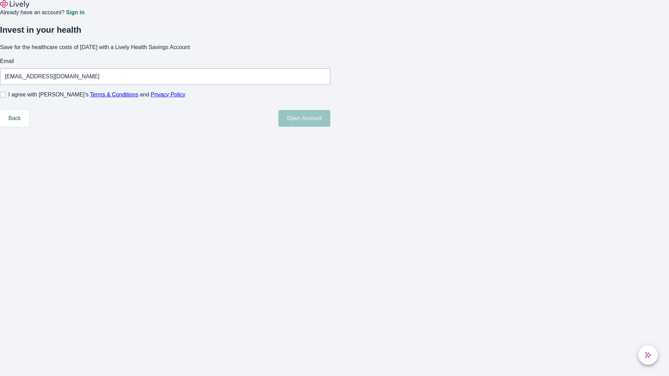  Describe the element at coordinates (114, 94) in the screenshot. I see `a: Terms & Conditions` at that location.